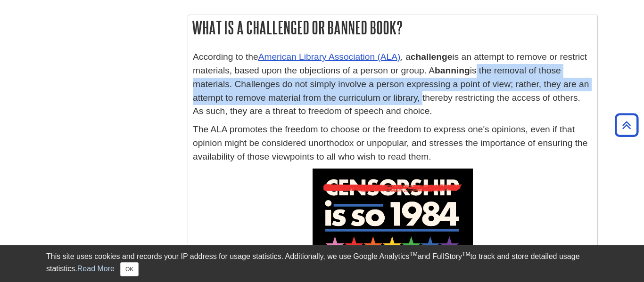 This screenshot has height=282, width=644. What do you see at coordinates (393, 84) in the screenshot?
I see `p: According to the , a is an attempt to remove or restrict materials, based upon the objections of ...` at bounding box center [393, 84].